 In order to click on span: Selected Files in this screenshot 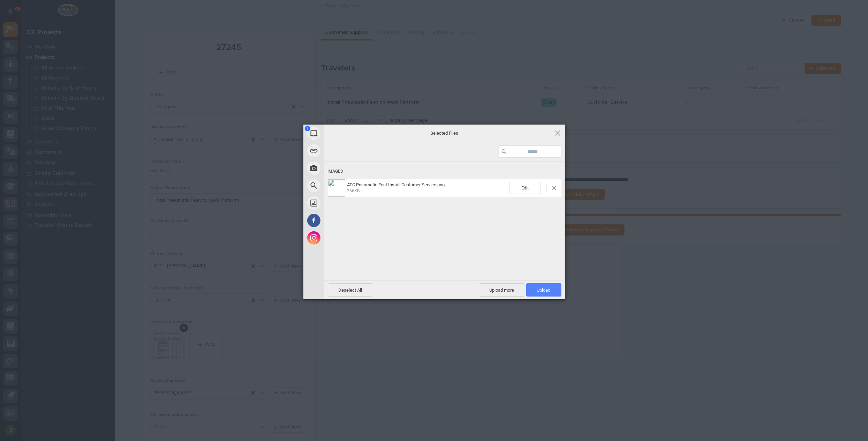, I will do `click(445, 134)`.